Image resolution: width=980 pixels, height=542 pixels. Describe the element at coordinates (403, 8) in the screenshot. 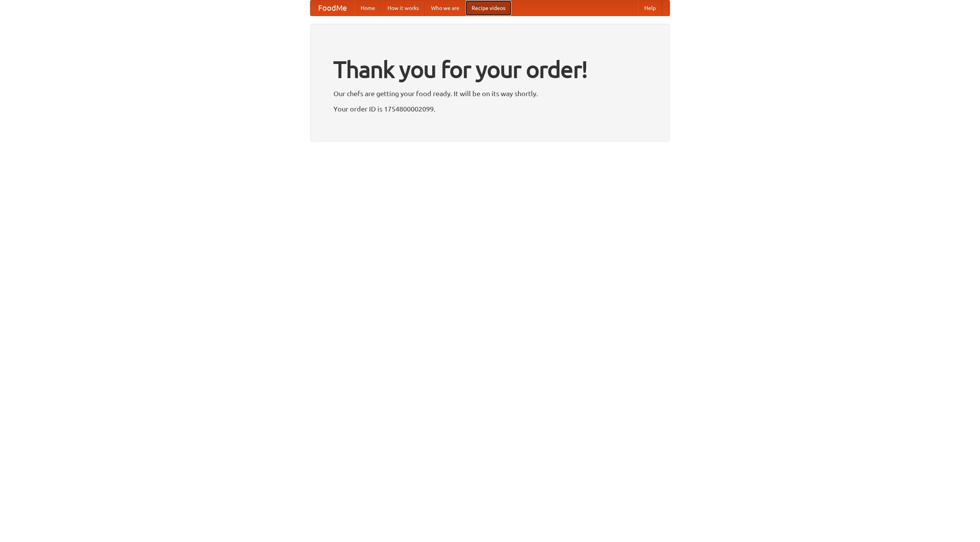

I see `a: How it works` at that location.